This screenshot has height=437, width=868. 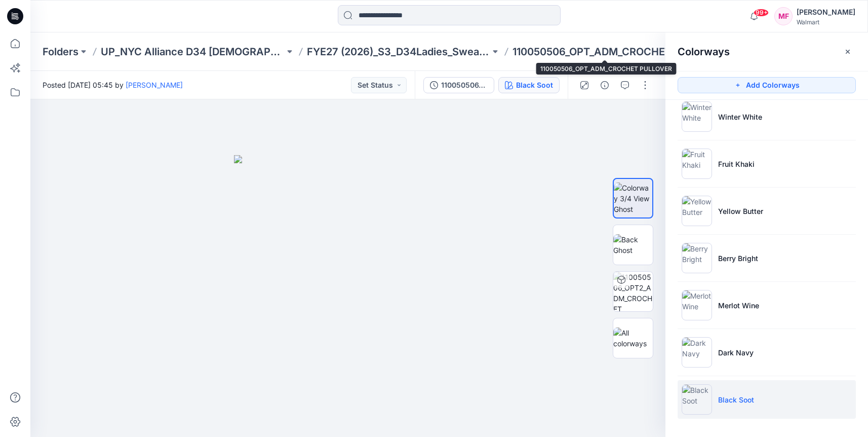 I want to click on button: 110050506_ColorRun_CROCHET PULLOVER, so click(x=459, y=85).